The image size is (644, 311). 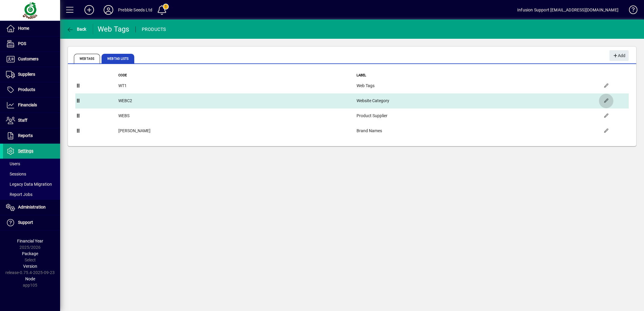 What do you see at coordinates (13, 164) in the screenshot?
I see `span: Users` at bounding box center [13, 164].